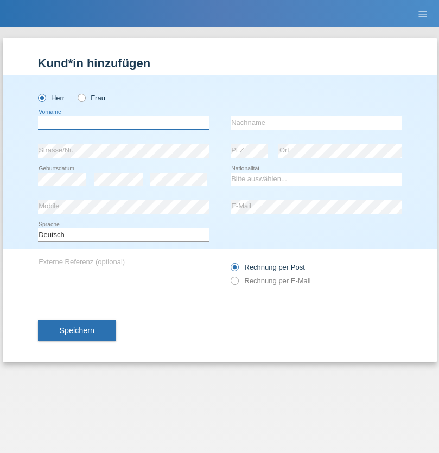  I want to click on span: Speichern, so click(77, 330).